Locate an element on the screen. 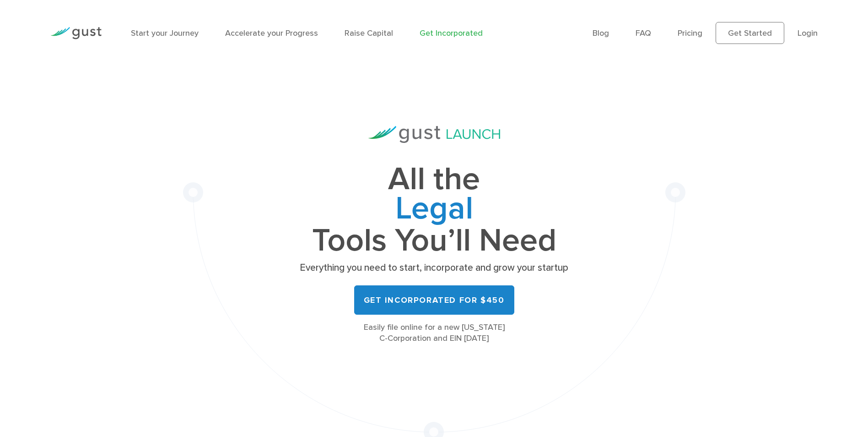 This screenshot has height=437, width=868. a: Blog is located at coordinates (601, 33).